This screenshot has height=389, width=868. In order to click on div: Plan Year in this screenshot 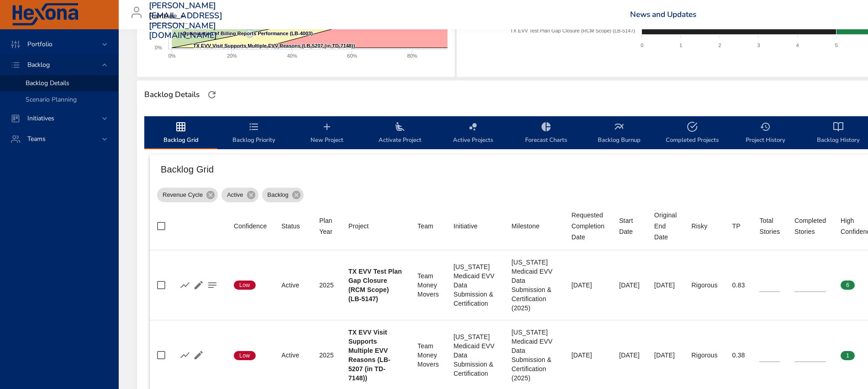, I will do `click(327, 226)`.